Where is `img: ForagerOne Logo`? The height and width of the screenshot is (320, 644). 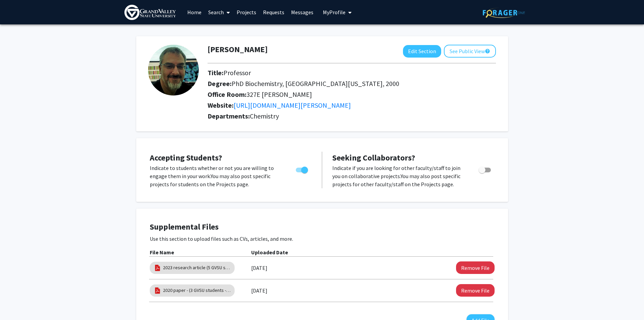 img: ForagerOne Logo is located at coordinates (504, 13).